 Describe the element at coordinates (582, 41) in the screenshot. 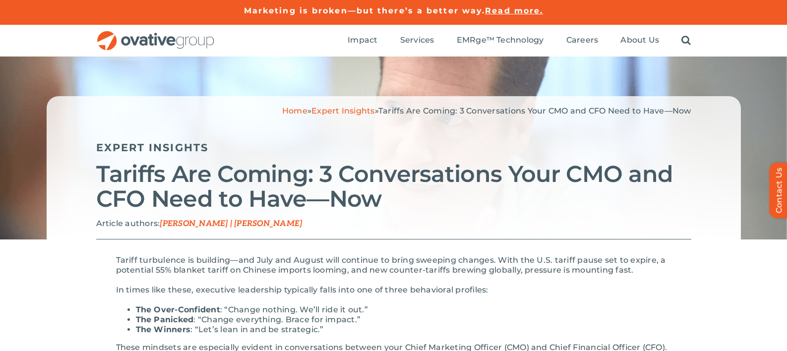

I see `a: Careers` at that location.